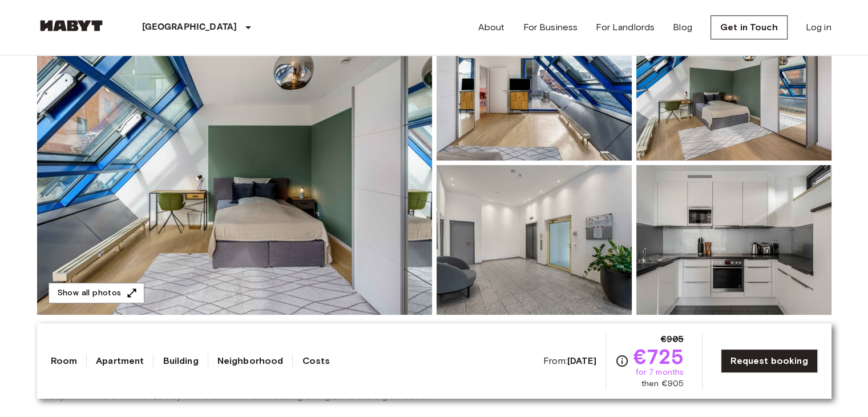  Describe the element at coordinates (769, 361) in the screenshot. I see `a: Request booking` at that location.